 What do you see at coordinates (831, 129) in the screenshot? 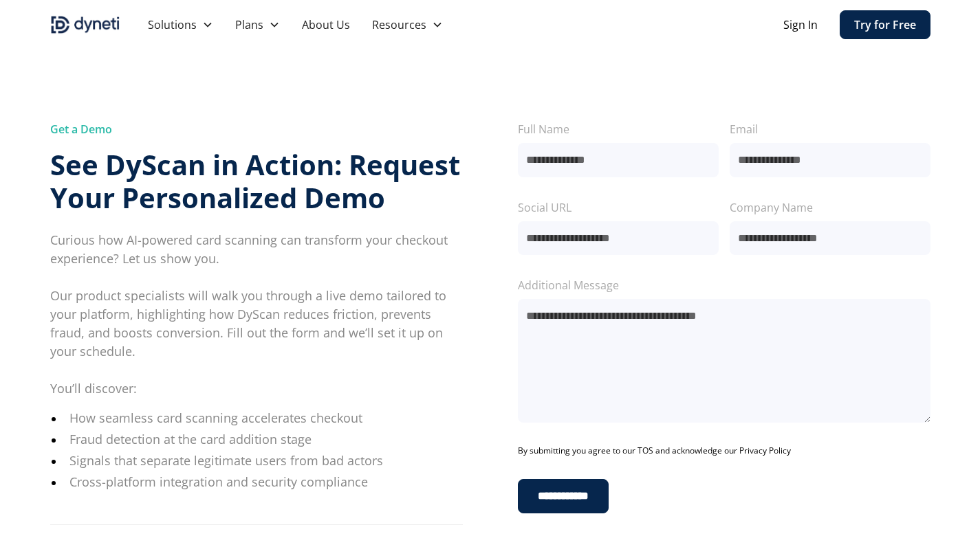
I see `label: Email` at bounding box center [831, 129].